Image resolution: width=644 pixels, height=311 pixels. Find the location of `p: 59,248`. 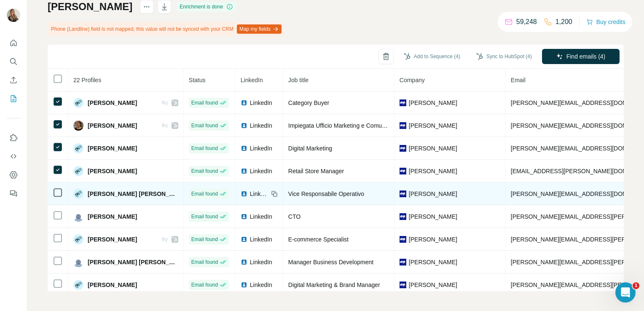

p: 59,248 is located at coordinates (526, 22).